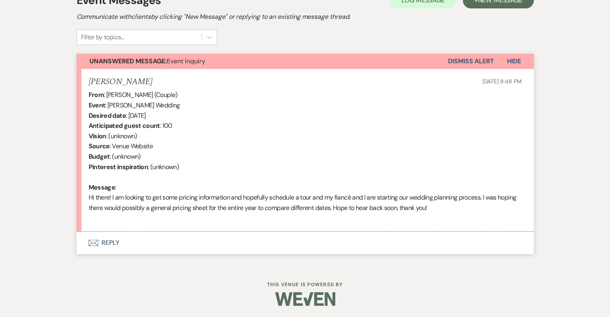 The height and width of the screenshot is (317, 610). Describe the element at coordinates (107, 115) in the screenshot. I see `b: Desired date` at that location.